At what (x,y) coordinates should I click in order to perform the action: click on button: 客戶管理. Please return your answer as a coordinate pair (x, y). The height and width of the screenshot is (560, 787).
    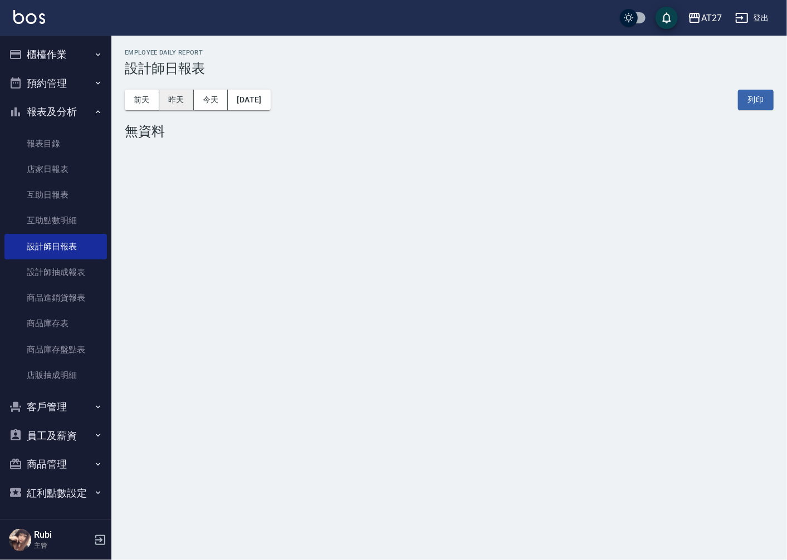
    Looking at the image, I should click on (56, 407).